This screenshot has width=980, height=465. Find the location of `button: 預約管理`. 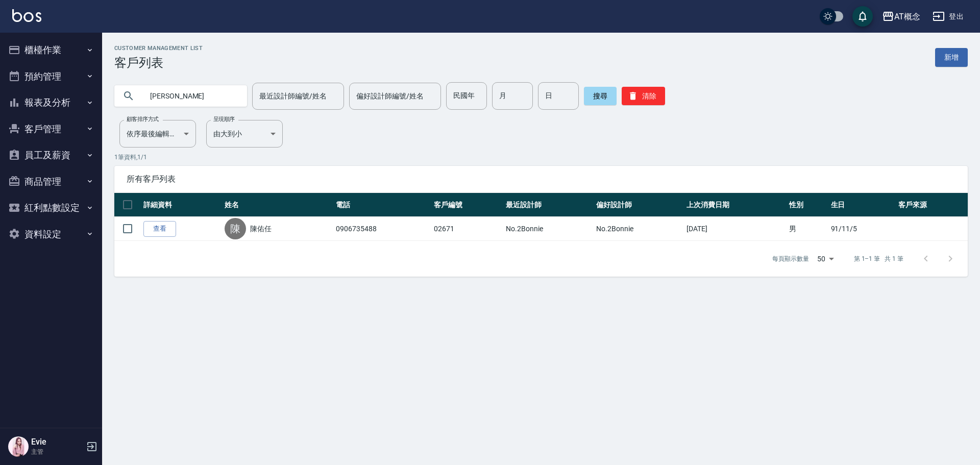

button: 預約管理 is located at coordinates (51, 76).